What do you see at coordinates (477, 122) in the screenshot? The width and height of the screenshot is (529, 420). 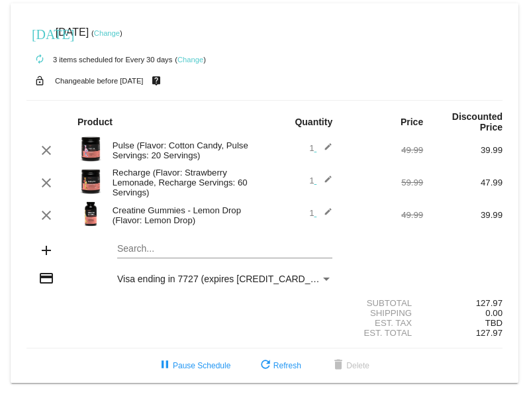 I see `strong: Discounted Price` at bounding box center [477, 122].